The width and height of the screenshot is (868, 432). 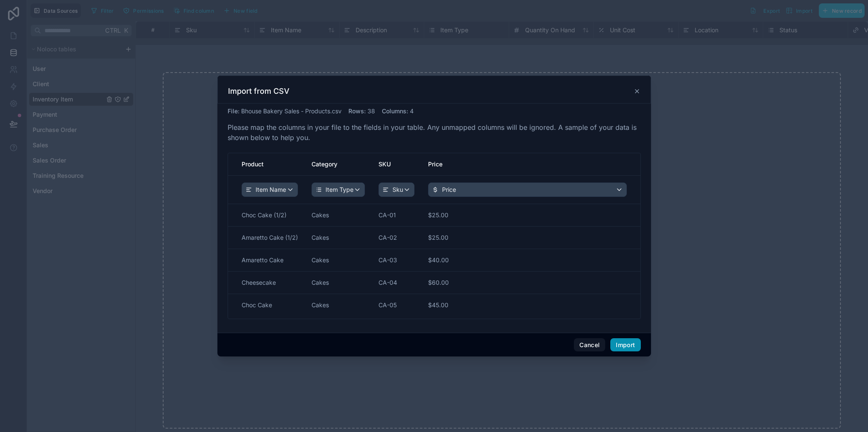 What do you see at coordinates (590, 345) in the screenshot?
I see `button: Cancel` at bounding box center [590, 345].